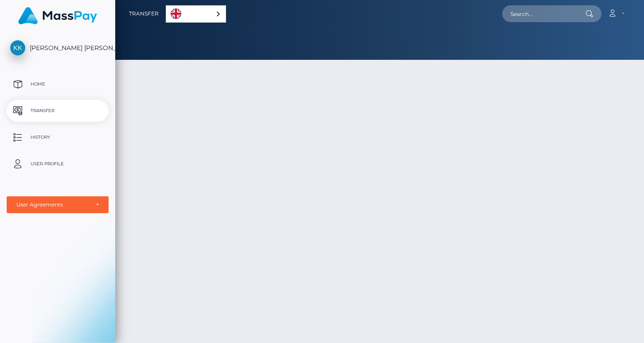  I want to click on a: Home, so click(57, 84).